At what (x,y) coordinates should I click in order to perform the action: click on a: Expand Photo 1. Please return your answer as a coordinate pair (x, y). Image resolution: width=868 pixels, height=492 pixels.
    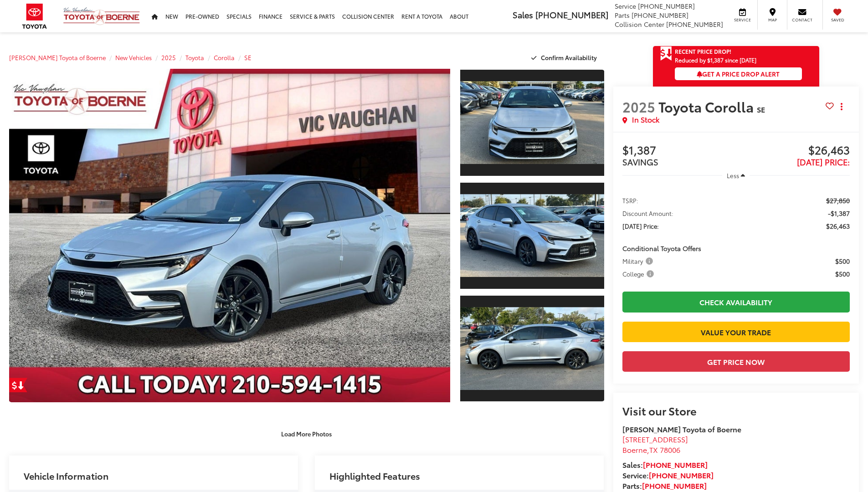
    Looking at the image, I should click on (532, 123).